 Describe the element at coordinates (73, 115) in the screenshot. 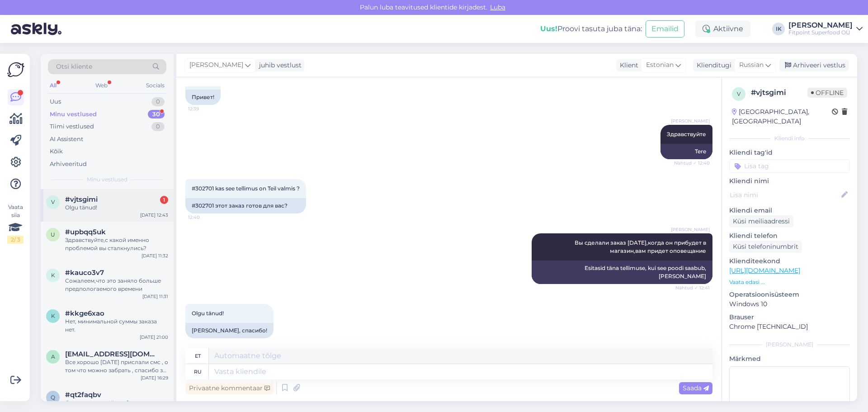

I see `div: Minu vestlused` at that location.